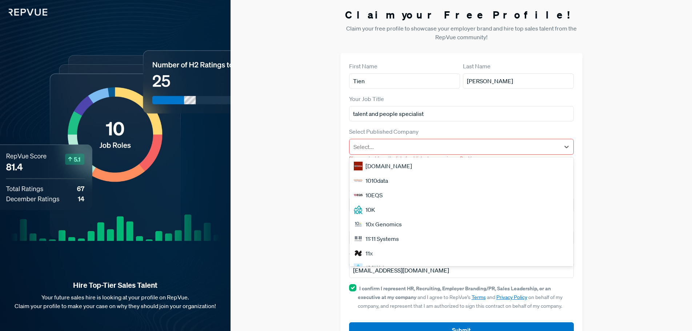 This screenshot has width=692, height=331. I want to click on strong: I confirm I represent HR, Recruiting, Employer Branding/PR, Sales Leadership, or an executive at ..., so click(454, 293).